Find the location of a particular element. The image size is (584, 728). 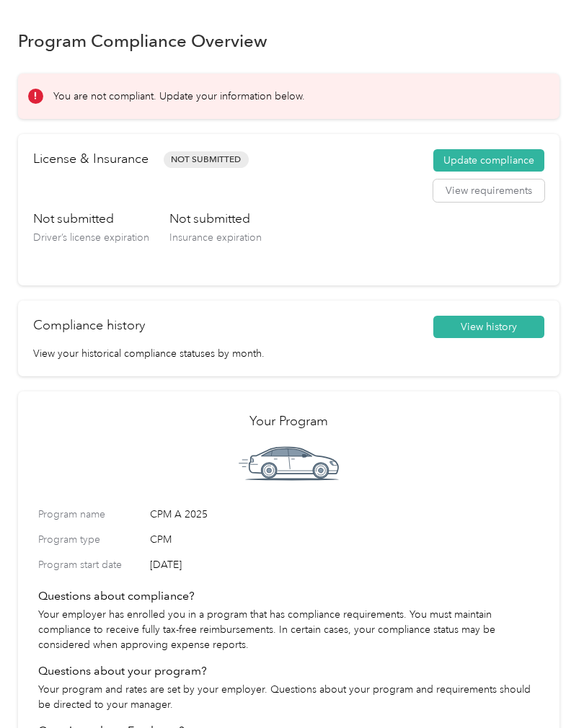

p: Your employer has enrolled you in a program that has compliance requirements. You must maintain c... is located at coordinates (288, 629).